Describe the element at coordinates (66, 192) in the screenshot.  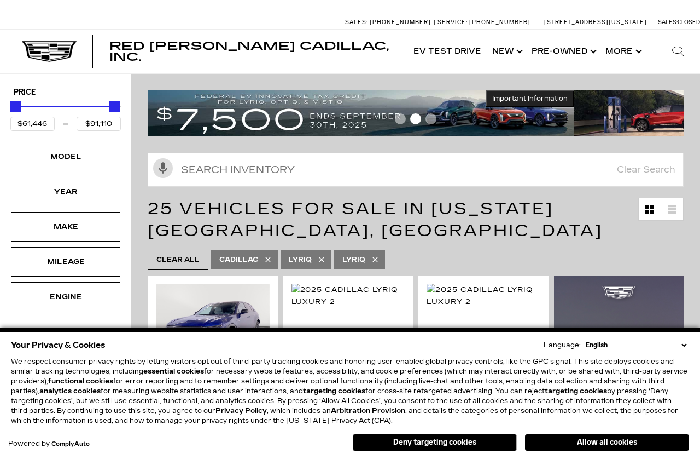
I see `div: Year` at that location.